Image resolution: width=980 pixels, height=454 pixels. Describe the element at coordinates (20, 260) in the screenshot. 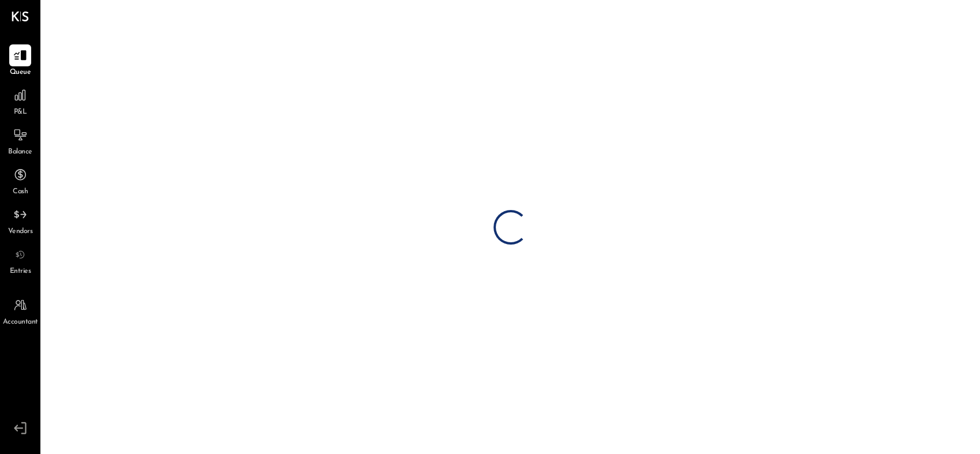

I see `a: Entries` at that location.